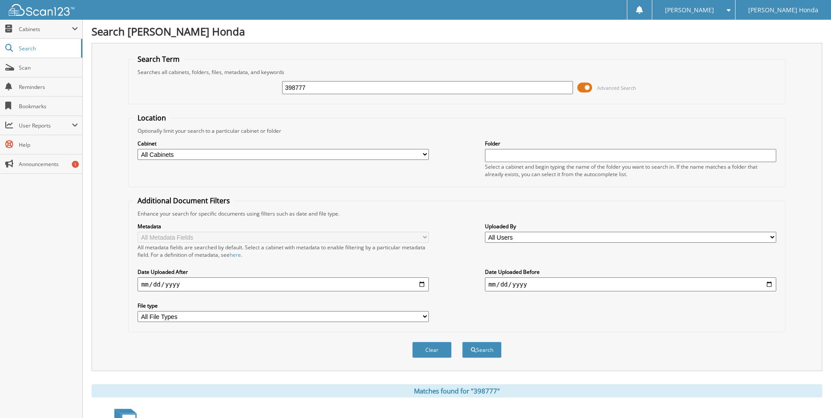 This screenshot has height=418, width=831. I want to click on div: Enhance your search for specific documents using filters such as date and file type., so click(456, 213).